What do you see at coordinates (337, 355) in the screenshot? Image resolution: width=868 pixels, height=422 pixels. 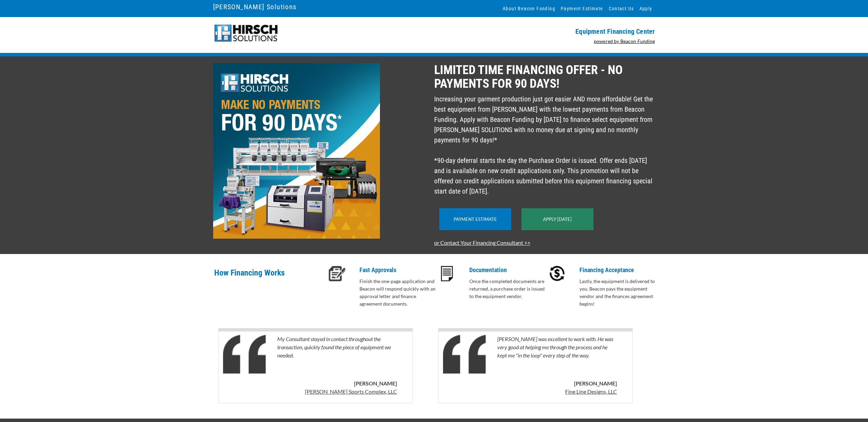 I see `p: My Consultant stayed in contact throughout the transaction, quickly found the piece of equipment ...` at bounding box center [337, 355].